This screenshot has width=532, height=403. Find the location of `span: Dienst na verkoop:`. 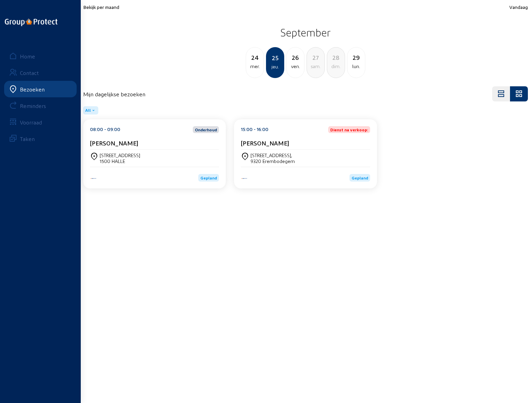

span: Dienst na verkoop: is located at coordinates (349, 130).